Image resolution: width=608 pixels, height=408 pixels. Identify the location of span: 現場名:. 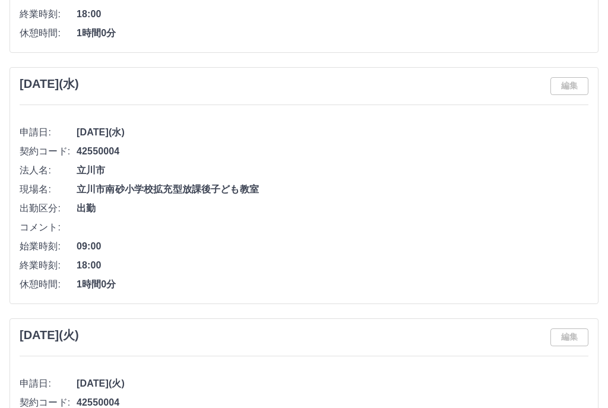
(48, 190).